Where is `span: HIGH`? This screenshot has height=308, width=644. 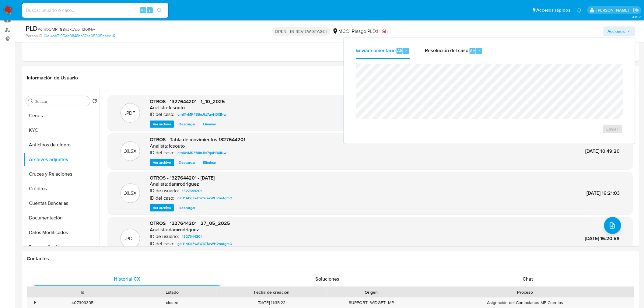 span: HIGH is located at coordinates (383, 31).